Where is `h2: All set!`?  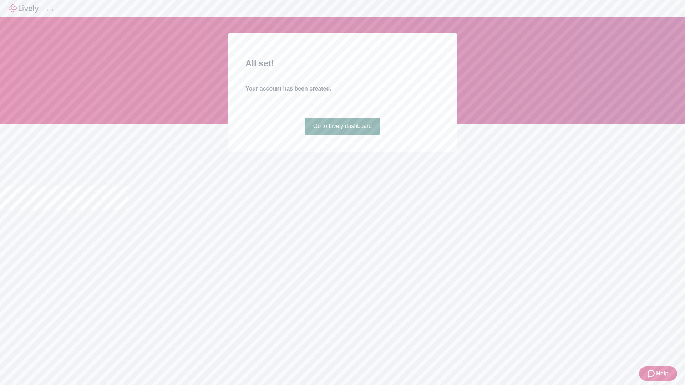
h2: All set! is located at coordinates (342, 63).